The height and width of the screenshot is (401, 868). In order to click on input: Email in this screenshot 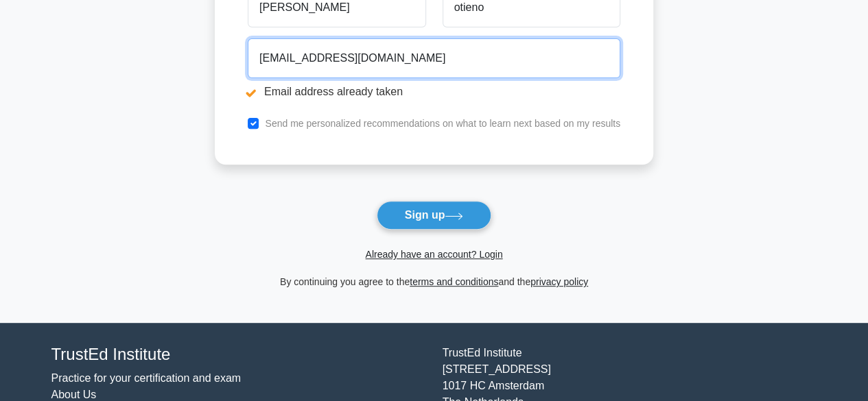, I will do `click(434, 59)`.